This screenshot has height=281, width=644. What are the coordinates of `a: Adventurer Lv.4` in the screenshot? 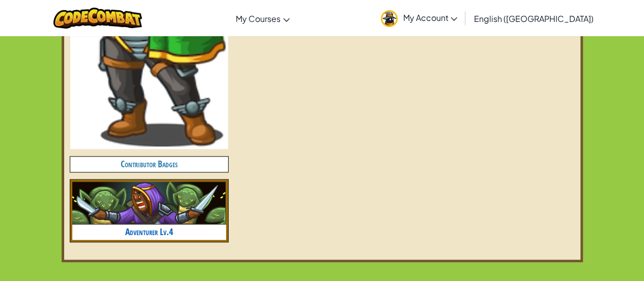 It's located at (149, 231).